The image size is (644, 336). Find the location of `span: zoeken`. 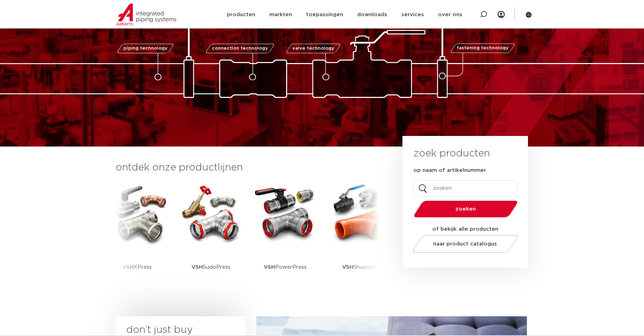

span: zoeken is located at coordinates (466, 209).